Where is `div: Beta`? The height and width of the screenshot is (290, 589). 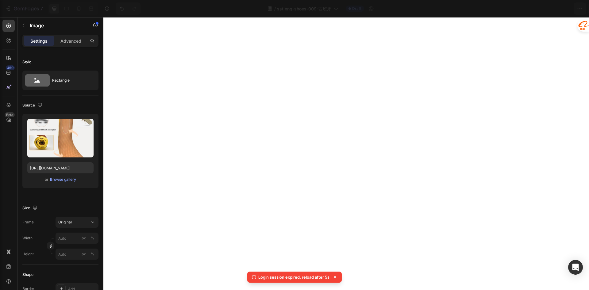
div: Beta is located at coordinates (10, 115).